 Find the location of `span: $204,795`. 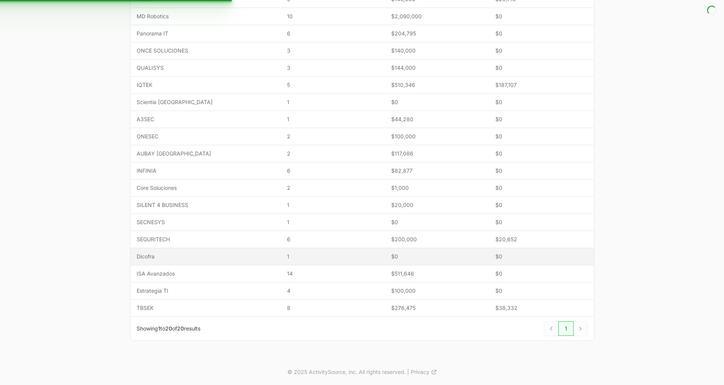

span: $204,795 is located at coordinates (437, 34).